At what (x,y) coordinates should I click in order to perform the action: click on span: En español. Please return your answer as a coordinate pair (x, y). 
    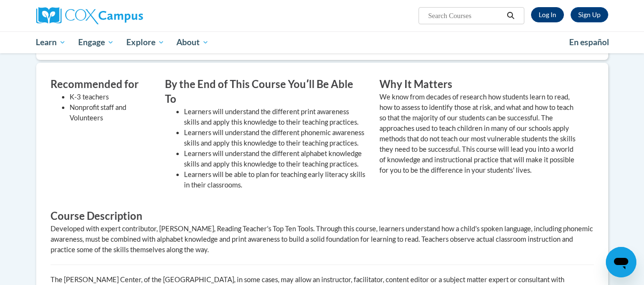
    Looking at the image, I should click on (589, 42).